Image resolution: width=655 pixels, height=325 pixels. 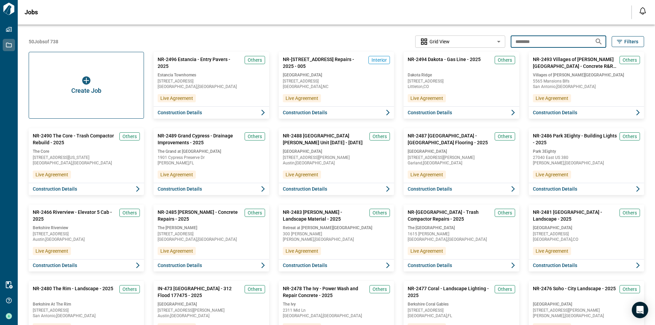 I want to click on span: Berkshire Coral Gables, so click(x=461, y=304).